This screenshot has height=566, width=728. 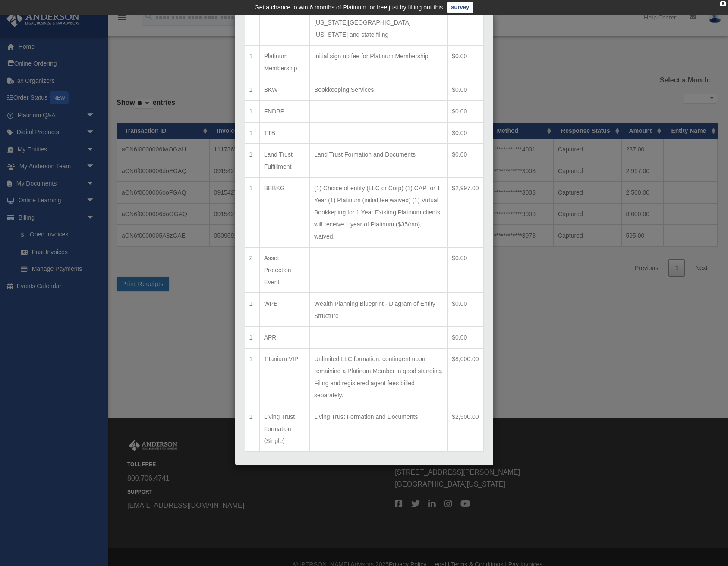 What do you see at coordinates (349, 7) in the screenshot?
I see `div: Get a chance to win 6 months of Platinum for free just by filling out this` at bounding box center [349, 7].